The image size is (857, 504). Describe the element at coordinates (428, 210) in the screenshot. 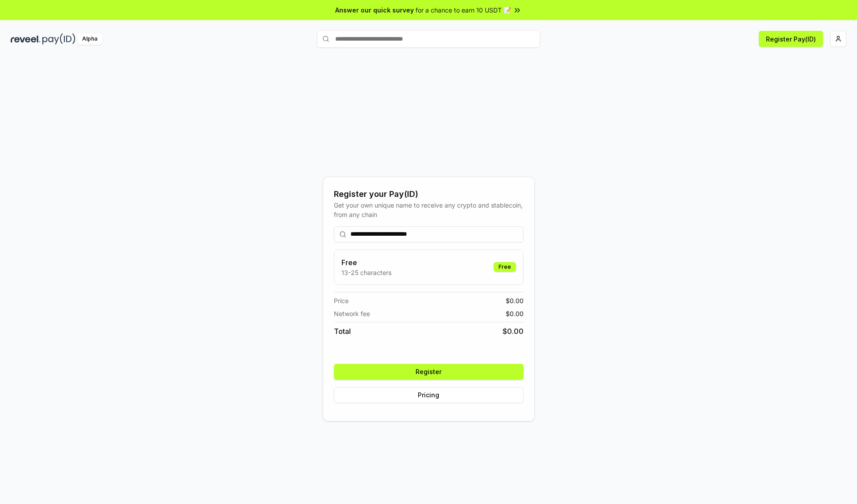

I see `div: Get your own unique name to receive any crypto and stablecoin, from any chain` at that location.